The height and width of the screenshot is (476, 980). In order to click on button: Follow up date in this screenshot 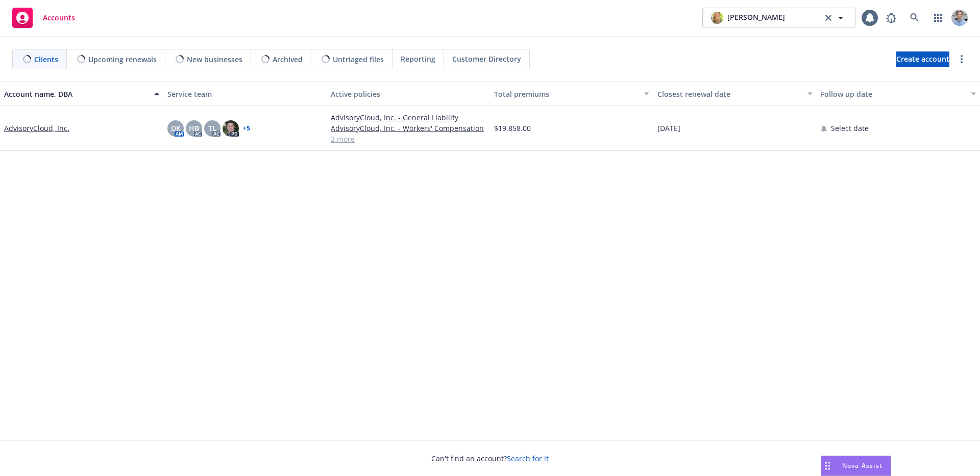, I will do `click(898, 94)`.